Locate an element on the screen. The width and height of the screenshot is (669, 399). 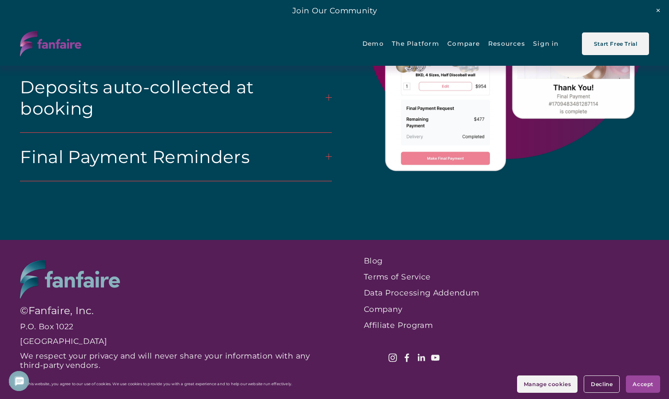
button: Manage cookies is located at coordinates (548, 384).